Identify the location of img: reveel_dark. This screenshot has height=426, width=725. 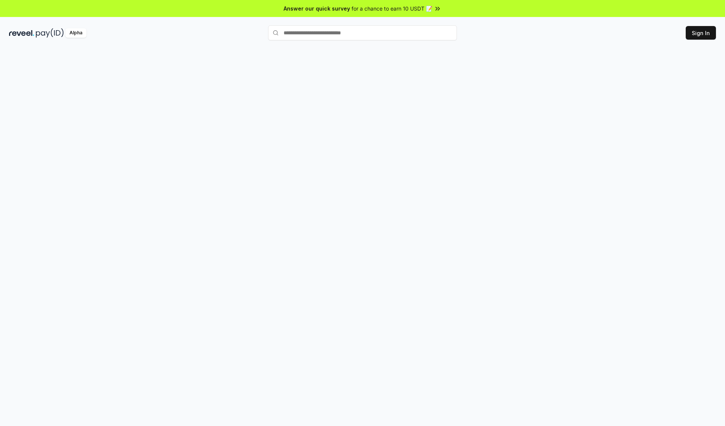
(22, 33).